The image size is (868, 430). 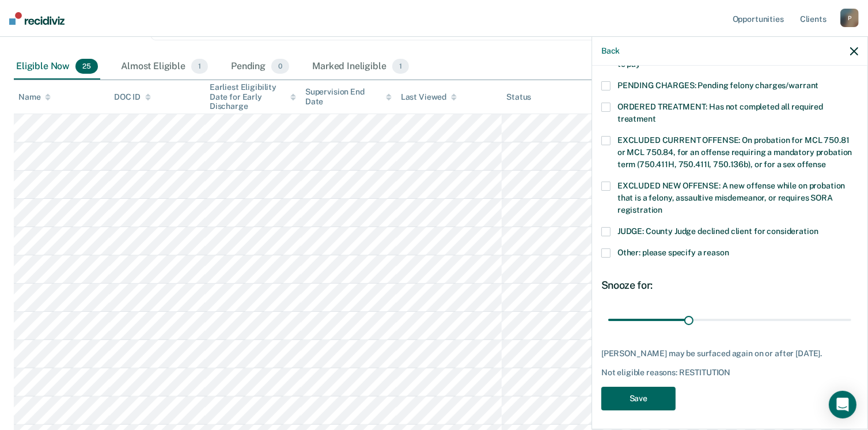 I want to click on span: EXCLUDED NEW OFFENSE: A new offense while on probation that is a felony, assaultive misdemeanor, ..., so click(x=731, y=197).